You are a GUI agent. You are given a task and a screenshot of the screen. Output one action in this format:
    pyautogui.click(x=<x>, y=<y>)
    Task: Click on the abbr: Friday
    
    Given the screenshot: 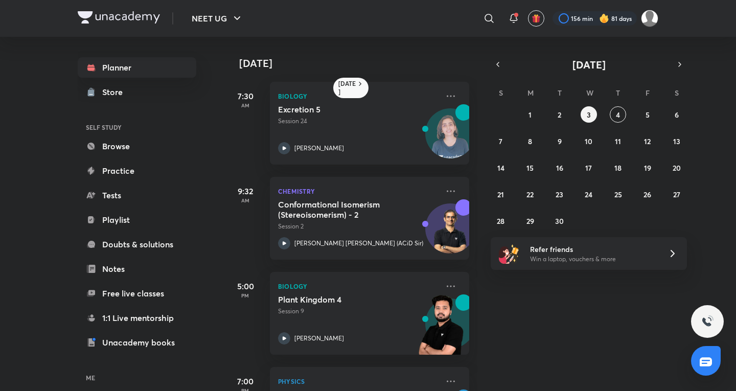 What is the action you would take?
    pyautogui.click(x=648, y=93)
    